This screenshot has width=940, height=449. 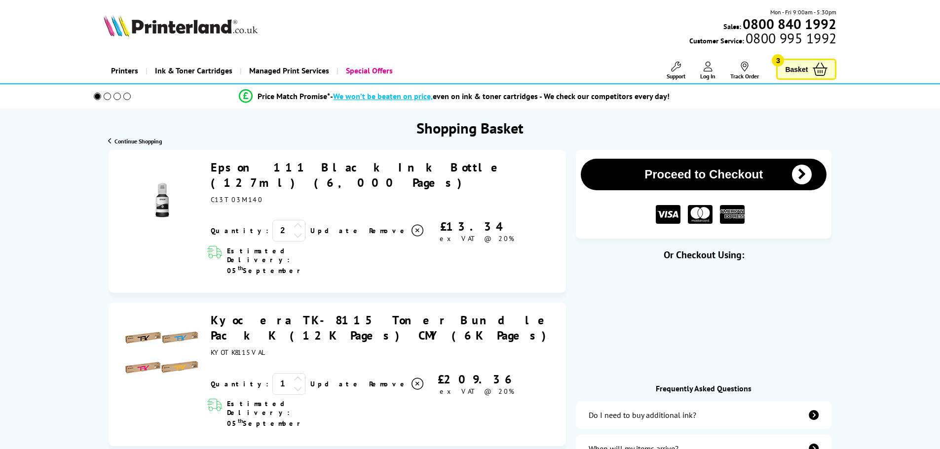 I want to click on b: 0800 840 1992, so click(x=789, y=24).